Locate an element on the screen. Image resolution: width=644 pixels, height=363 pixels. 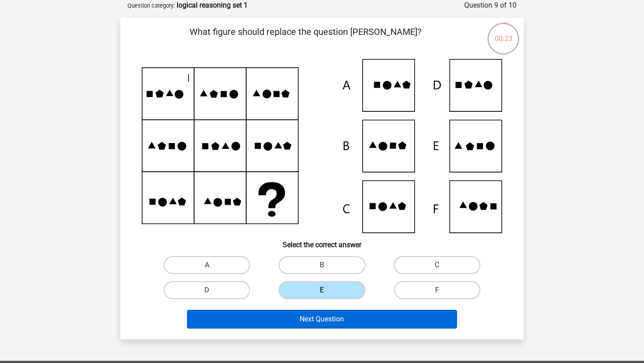
div: 00:23 is located at coordinates (503, 33).